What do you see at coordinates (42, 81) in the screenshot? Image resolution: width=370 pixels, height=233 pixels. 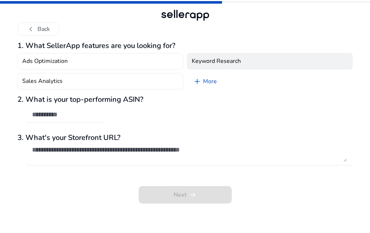 I see `h4: Sales Analytics` at bounding box center [42, 81].